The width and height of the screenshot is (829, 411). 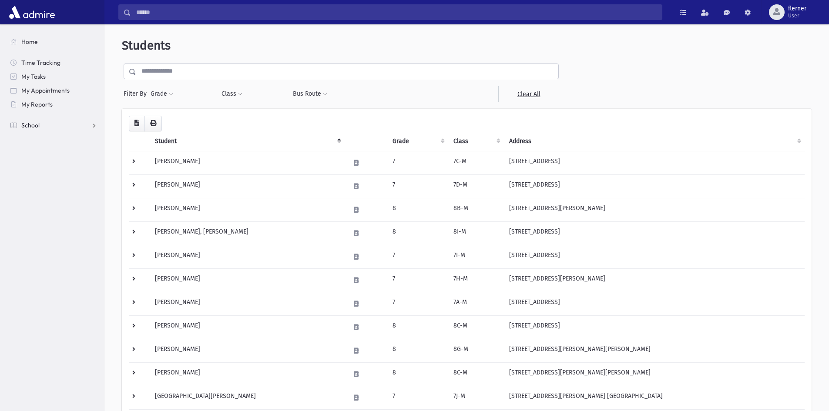 What do you see at coordinates (54, 104) in the screenshot?
I see `a: My Reports` at bounding box center [54, 104].